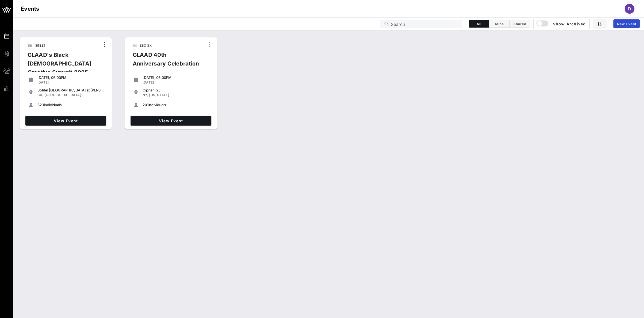 This screenshot has width=644, height=318. I want to click on span: All, so click(479, 24).